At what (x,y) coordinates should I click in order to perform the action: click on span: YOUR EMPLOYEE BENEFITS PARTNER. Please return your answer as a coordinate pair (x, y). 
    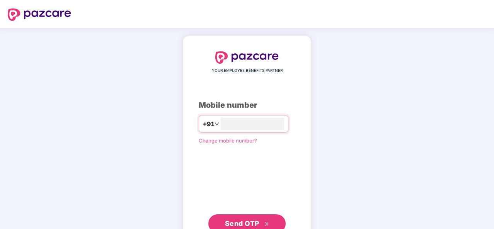
    Looking at the image, I should click on (247, 71).